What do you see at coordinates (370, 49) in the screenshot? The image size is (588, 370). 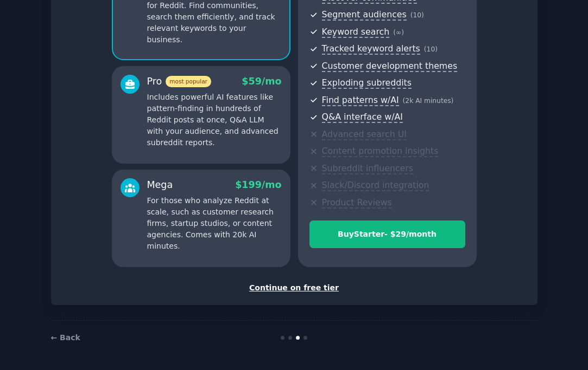 I see `span: Tracked keyword alerts` at bounding box center [370, 49].